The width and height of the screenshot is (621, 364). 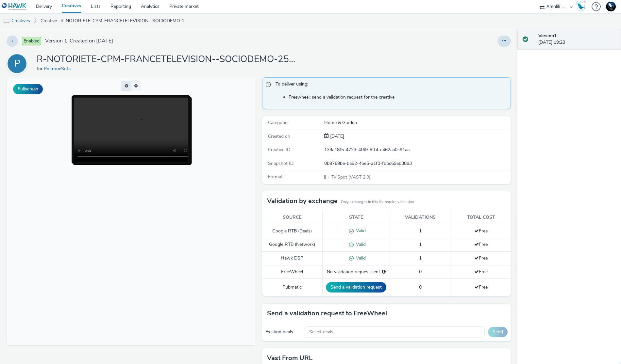 What do you see at coordinates (31, 41) in the screenshot?
I see `span: Enabled` at bounding box center [31, 41].